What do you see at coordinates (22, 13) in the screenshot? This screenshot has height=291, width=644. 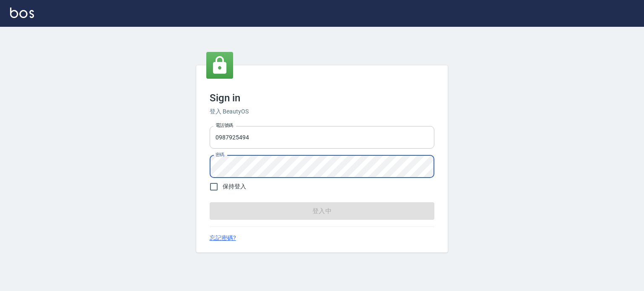 I see `img: Logo` at bounding box center [22, 13].